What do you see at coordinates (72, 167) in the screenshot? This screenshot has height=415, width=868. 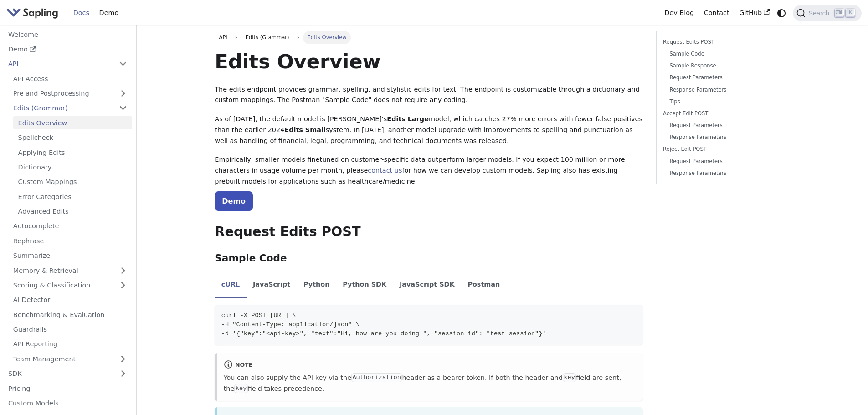 I see `a: Dictionary` at bounding box center [72, 167].